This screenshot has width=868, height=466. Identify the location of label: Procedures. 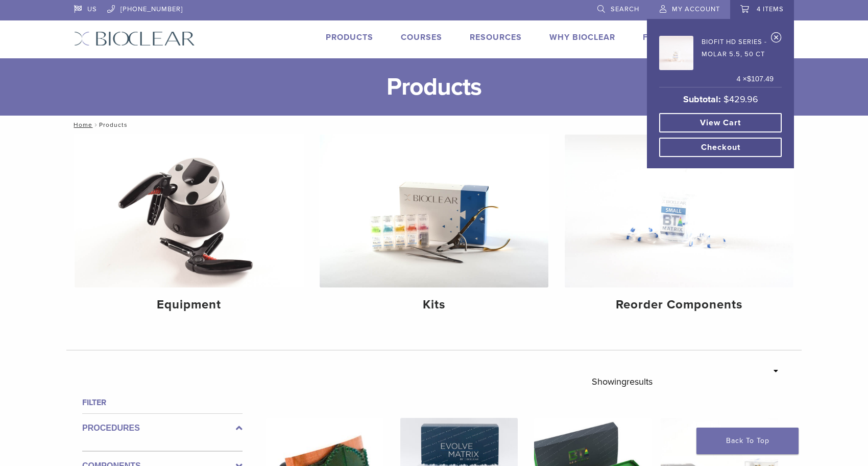
(163, 428).